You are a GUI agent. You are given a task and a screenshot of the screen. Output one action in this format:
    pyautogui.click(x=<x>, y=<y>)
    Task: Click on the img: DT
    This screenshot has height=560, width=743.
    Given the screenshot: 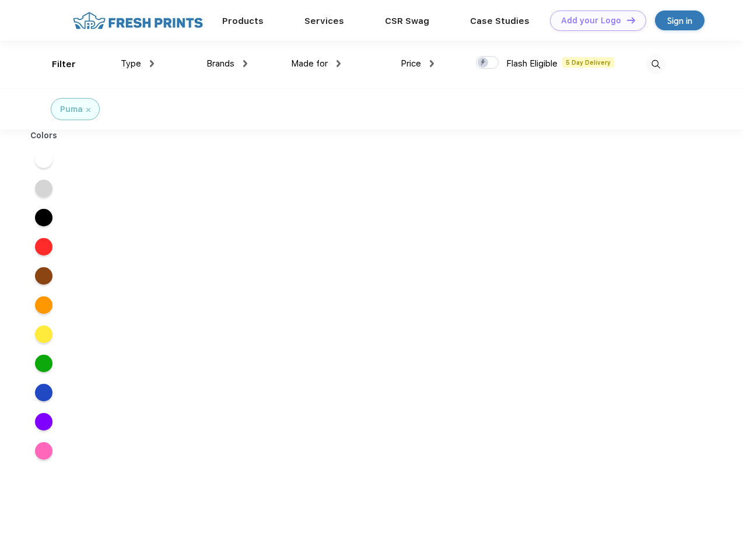 What is the action you would take?
    pyautogui.click(x=631, y=20)
    